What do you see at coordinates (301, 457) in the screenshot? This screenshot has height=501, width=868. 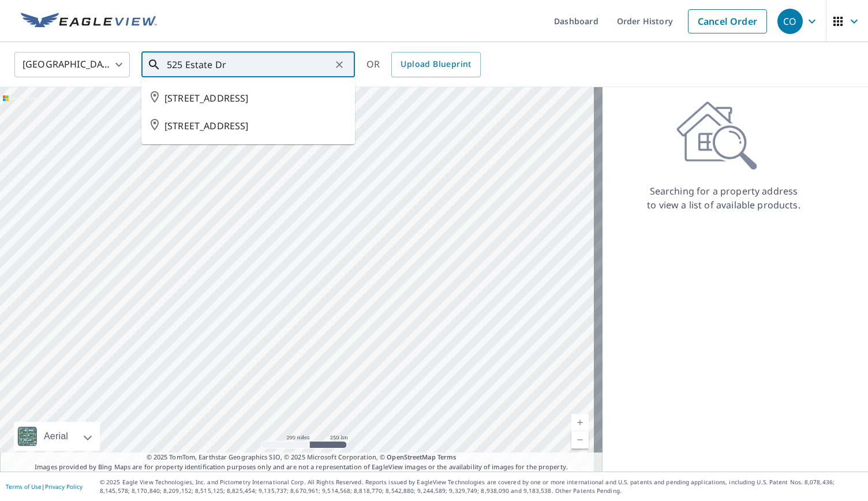 I see `span: © 2025 TomTom, Earthstar Geographics SIO, © 2025 Microsoft Corporation, ©` at bounding box center [301, 457].